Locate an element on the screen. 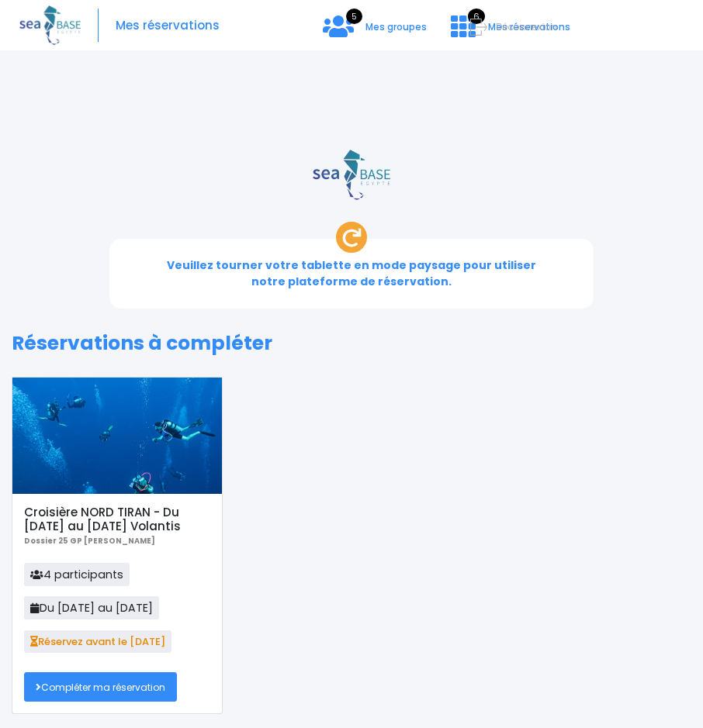  a: Compléter ma réservation is located at coordinates (100, 687).